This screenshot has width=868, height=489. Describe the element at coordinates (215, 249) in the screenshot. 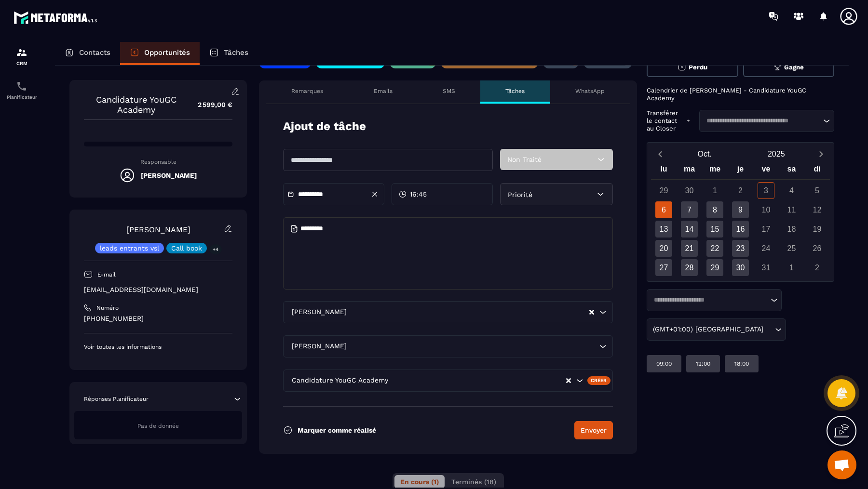

I see `p: +4` at that location.